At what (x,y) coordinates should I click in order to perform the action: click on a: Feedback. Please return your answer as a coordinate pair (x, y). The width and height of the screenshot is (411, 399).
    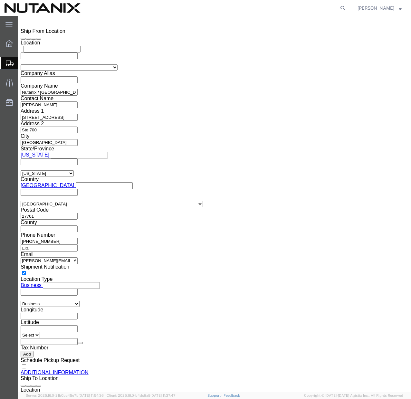
    Looking at the image, I should click on (232, 396).